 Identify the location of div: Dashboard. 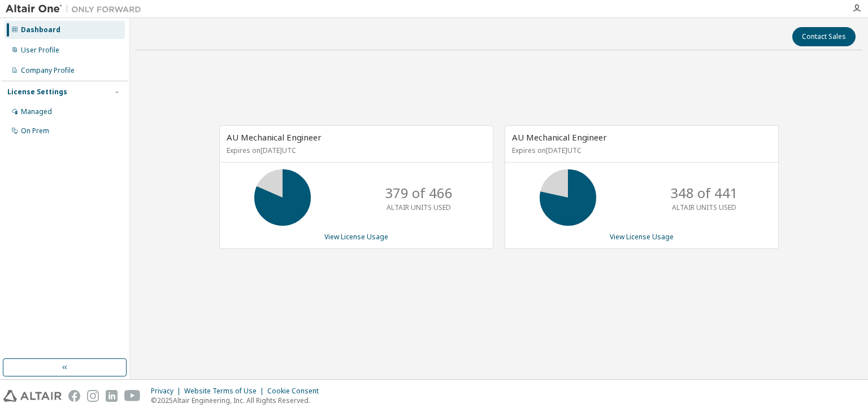
(41, 30).